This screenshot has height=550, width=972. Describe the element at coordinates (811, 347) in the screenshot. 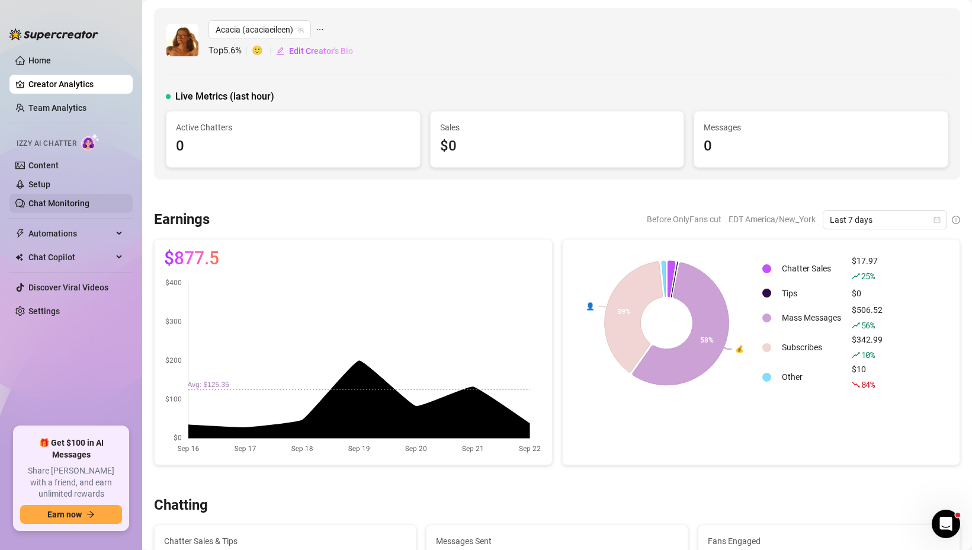

I see `td: Subscribes` at that location.